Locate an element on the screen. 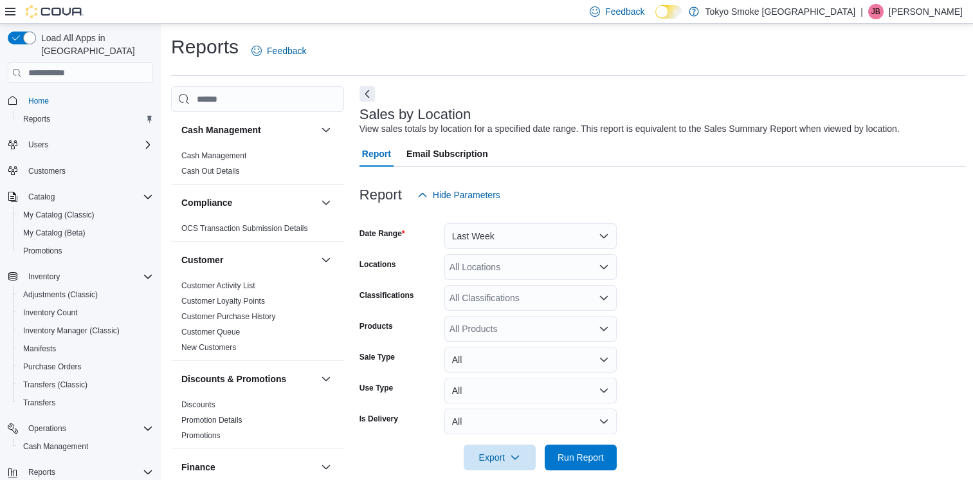  button: Transfers (Classic) is located at coordinates (85, 384).